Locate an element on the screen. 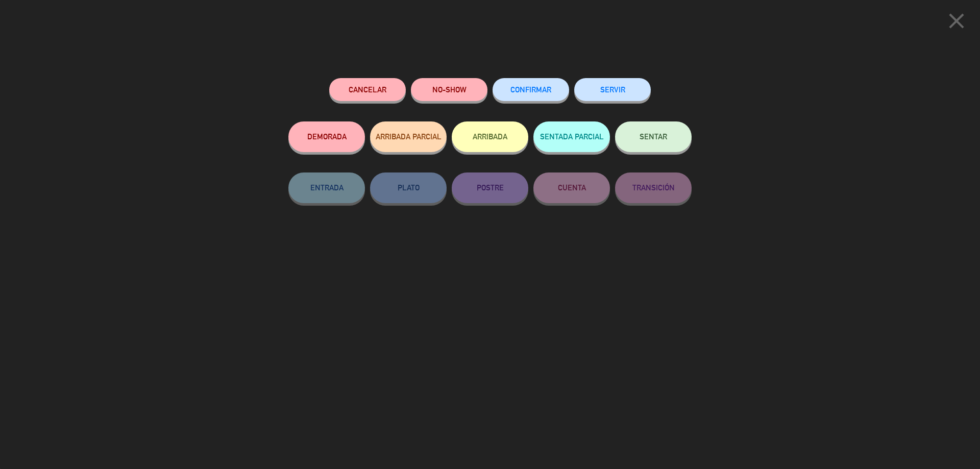 This screenshot has width=980, height=469. button: Cancelar is located at coordinates (368, 89).